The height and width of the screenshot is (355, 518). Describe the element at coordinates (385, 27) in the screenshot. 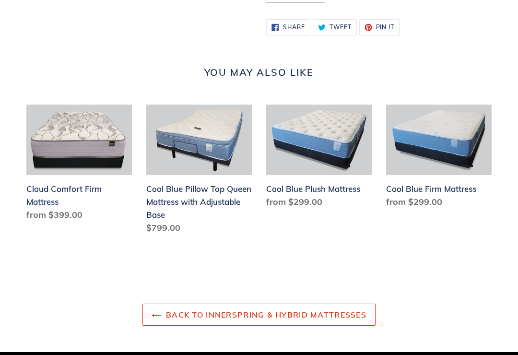

I see `span: Pin it` at that location.